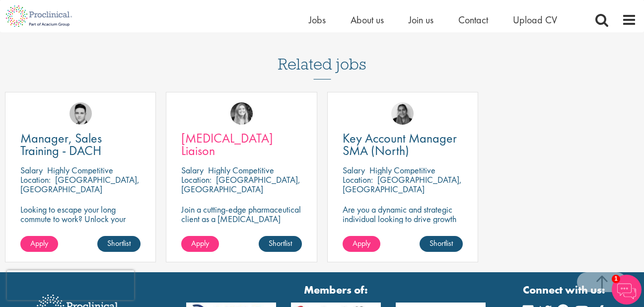 This screenshot has height=307, width=644. What do you see at coordinates (474, 20) in the screenshot?
I see `span: Contact` at bounding box center [474, 20].